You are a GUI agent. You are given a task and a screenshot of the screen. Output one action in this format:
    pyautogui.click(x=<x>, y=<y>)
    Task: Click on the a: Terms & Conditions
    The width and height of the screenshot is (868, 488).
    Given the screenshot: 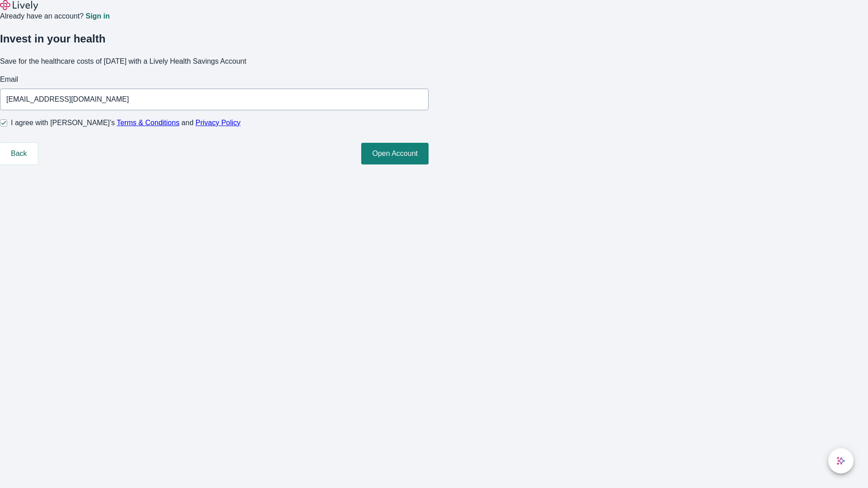 What is the action you would take?
    pyautogui.click(x=148, y=122)
    